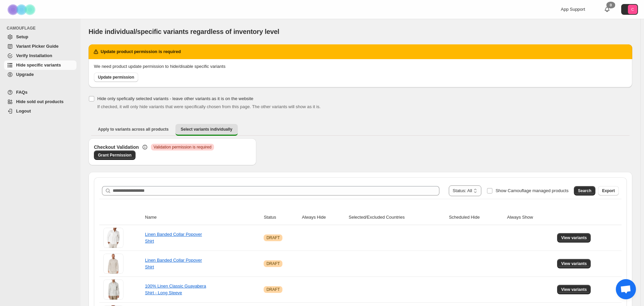 Image resolution: width=644 pixels, height=306 pixels. What do you see at coordinates (34, 55) in the screenshot?
I see `span: Verify Installation` at bounding box center [34, 55].